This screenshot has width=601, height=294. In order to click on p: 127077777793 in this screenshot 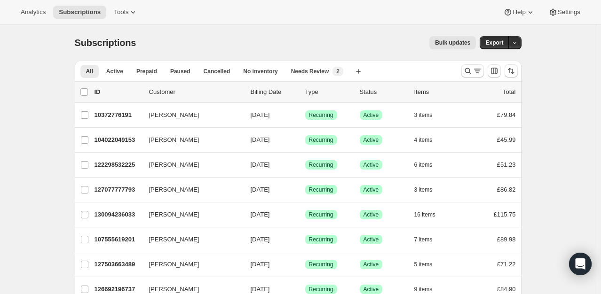, I will do `click(118, 190)`.